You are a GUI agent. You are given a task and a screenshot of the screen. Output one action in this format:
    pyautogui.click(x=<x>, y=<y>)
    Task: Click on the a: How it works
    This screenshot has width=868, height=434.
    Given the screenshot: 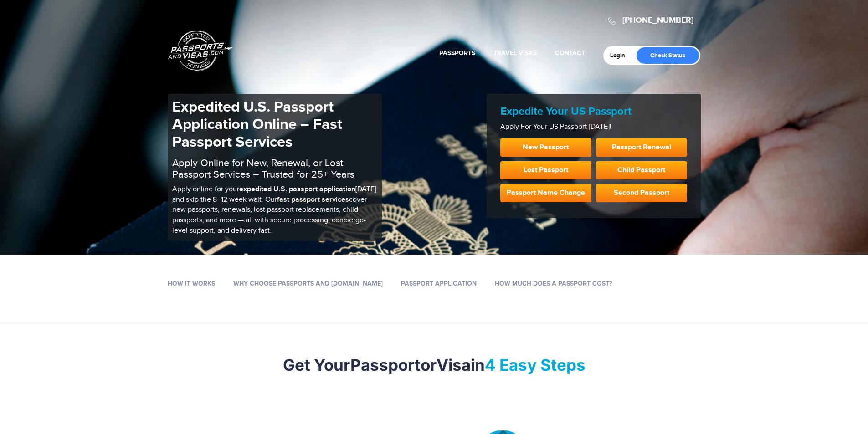 What is the action you would take?
    pyautogui.click(x=191, y=283)
    